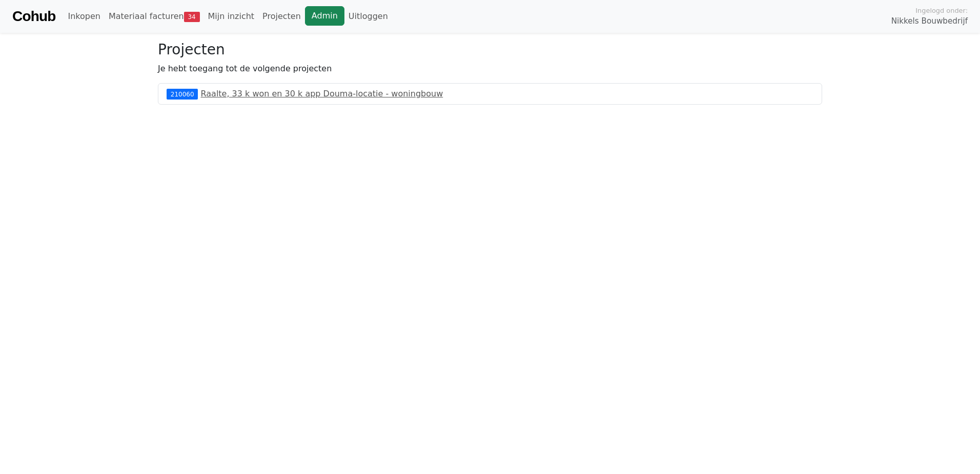  What do you see at coordinates (281, 16) in the screenshot?
I see `a: Projecten` at bounding box center [281, 16].